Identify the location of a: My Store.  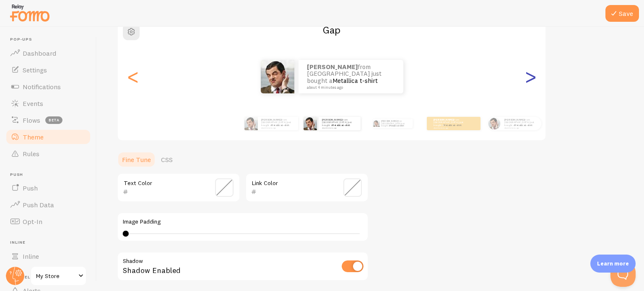
(58, 276).